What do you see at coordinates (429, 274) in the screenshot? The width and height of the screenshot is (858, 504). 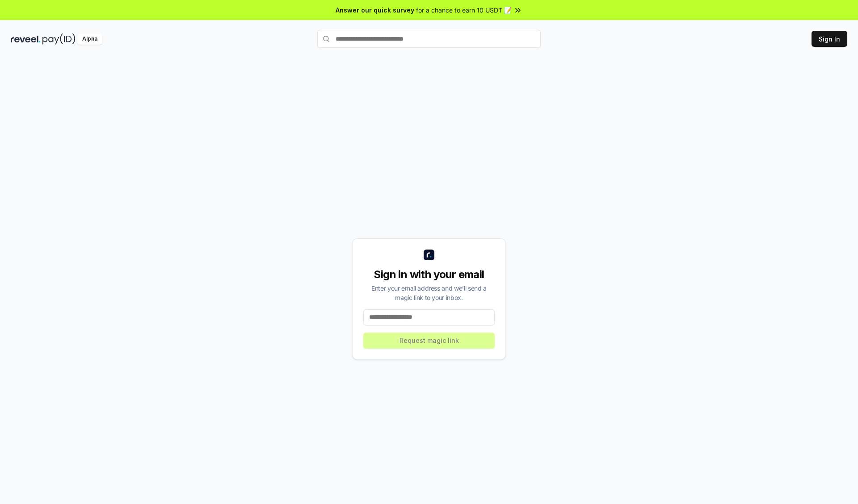 I see `div: Sign in with your email` at bounding box center [429, 274].